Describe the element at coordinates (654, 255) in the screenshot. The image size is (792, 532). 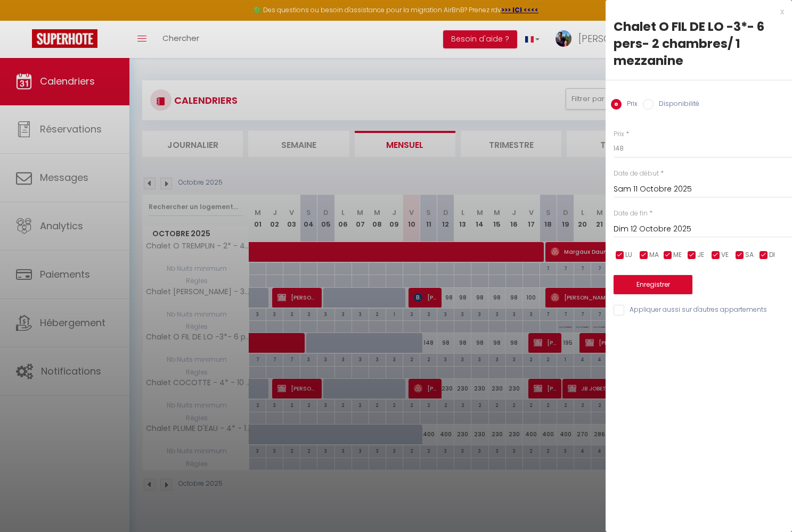
I see `span: MA` at that location.